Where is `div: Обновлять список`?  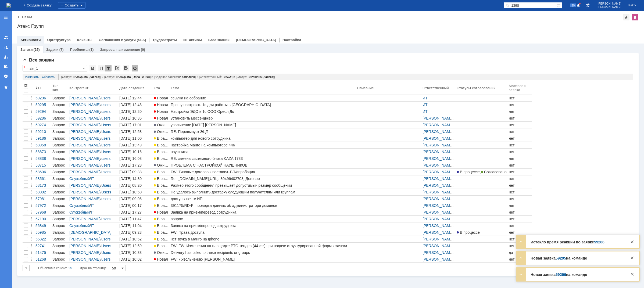
div: Обновлять список is located at coordinates (135, 68).